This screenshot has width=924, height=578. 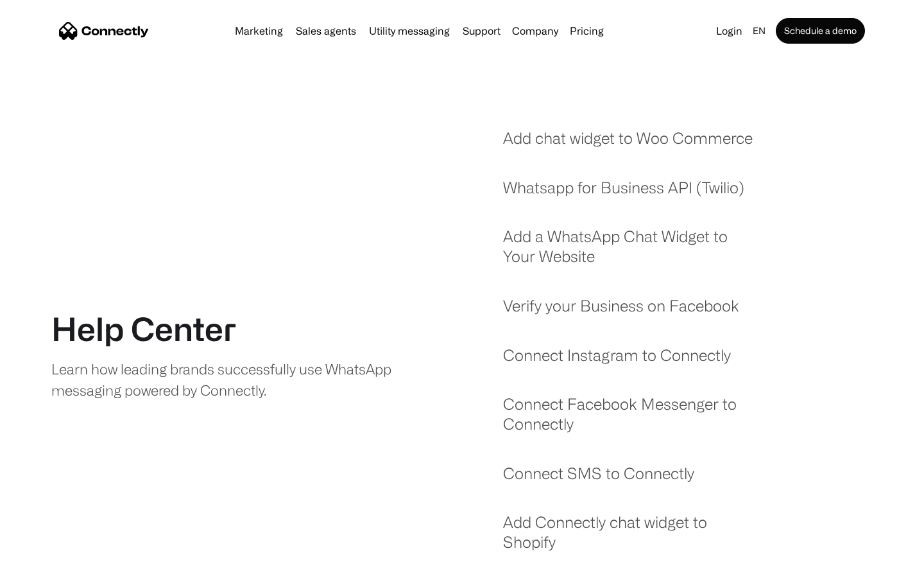 What do you see at coordinates (617, 361) in the screenshot?
I see `a: Connect Instagram to Connectly` at bounding box center [617, 361].